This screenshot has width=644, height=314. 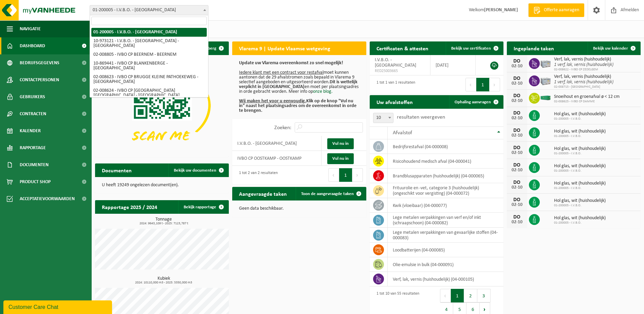 I want to click on td: verf, lak, vernis (huishoudelijk) (04-000105), so click(x=445, y=279).